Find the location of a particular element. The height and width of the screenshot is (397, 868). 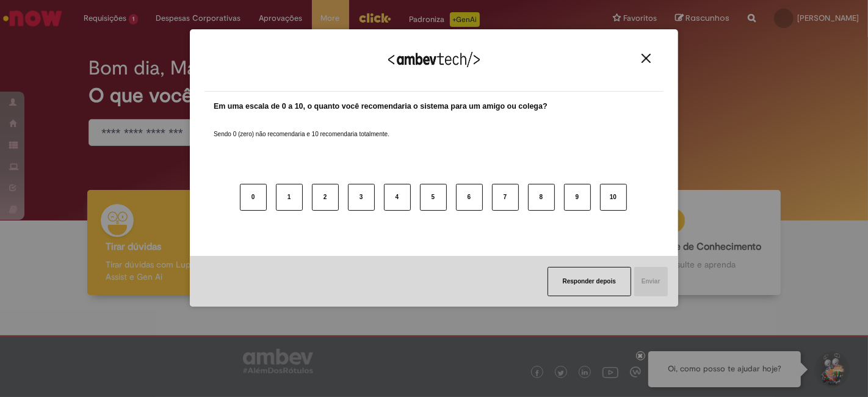

button: 7 is located at coordinates (505, 197).